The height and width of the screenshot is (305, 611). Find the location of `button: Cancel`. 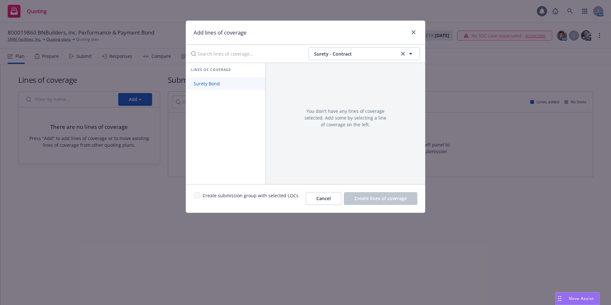

button: Cancel is located at coordinates (323, 198).